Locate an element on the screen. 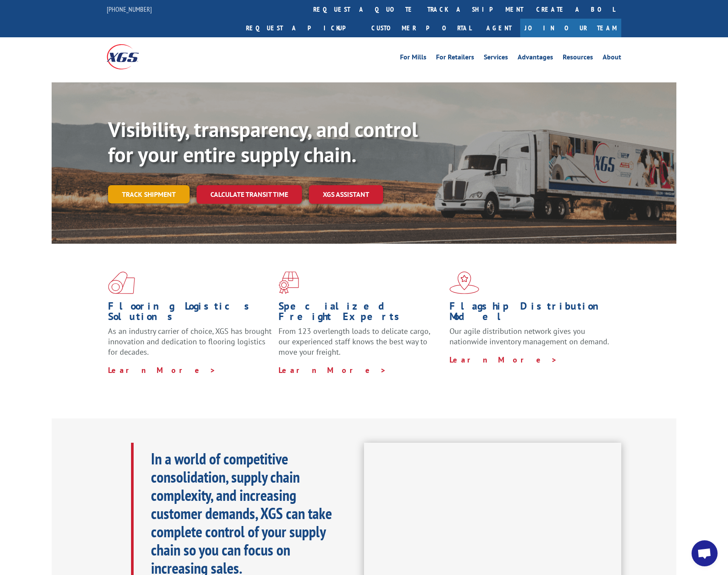 This screenshot has height=575, width=728. img: xgs-icon-flagship-distribution-model-red is located at coordinates (464, 282).